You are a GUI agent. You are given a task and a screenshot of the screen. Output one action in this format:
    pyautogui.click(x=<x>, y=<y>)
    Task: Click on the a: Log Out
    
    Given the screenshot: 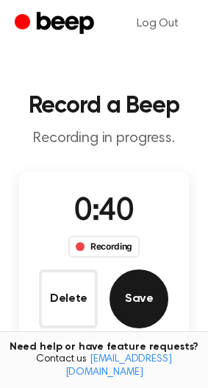 What is the action you would take?
    pyautogui.click(x=158, y=24)
    